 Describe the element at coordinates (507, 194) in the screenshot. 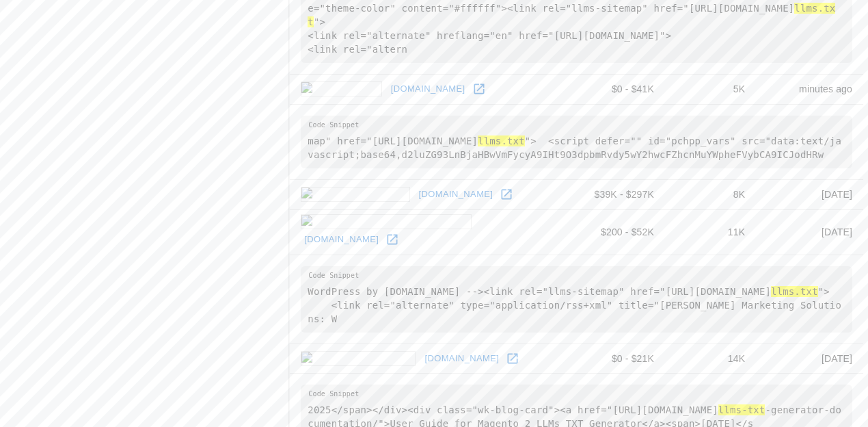

I see `a: Open vercel.com in new window` at that location.